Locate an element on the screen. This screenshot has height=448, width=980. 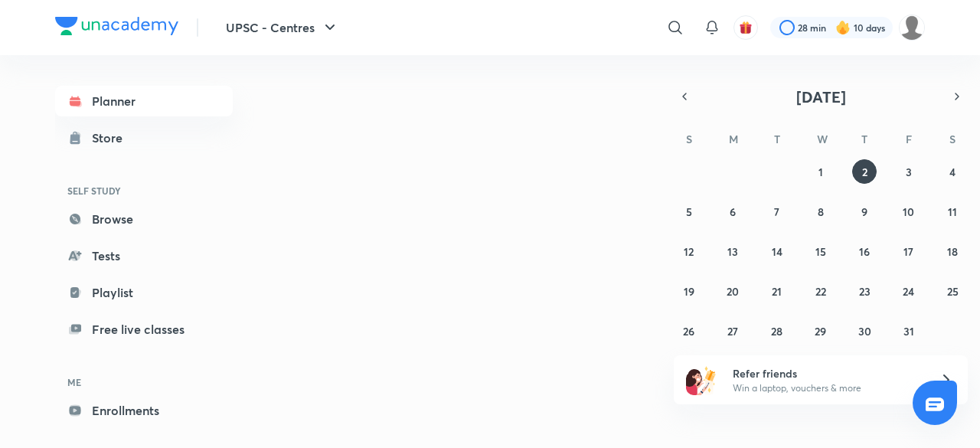
button: October 20, 2025 is located at coordinates (733, 291).